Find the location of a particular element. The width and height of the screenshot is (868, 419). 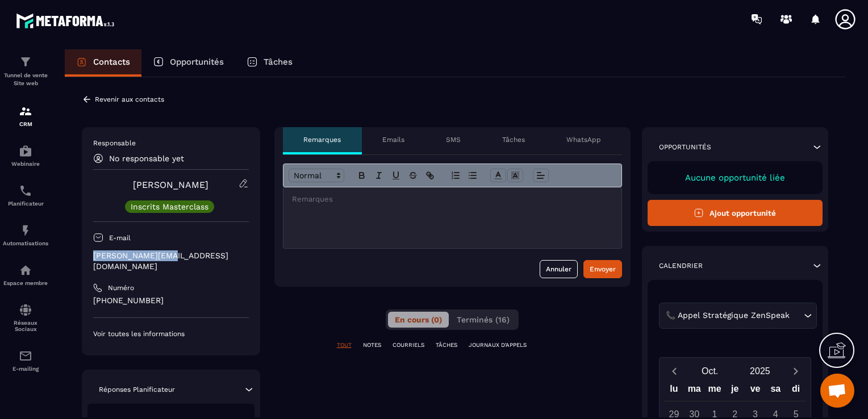

p: Contacts is located at coordinates (112, 62).